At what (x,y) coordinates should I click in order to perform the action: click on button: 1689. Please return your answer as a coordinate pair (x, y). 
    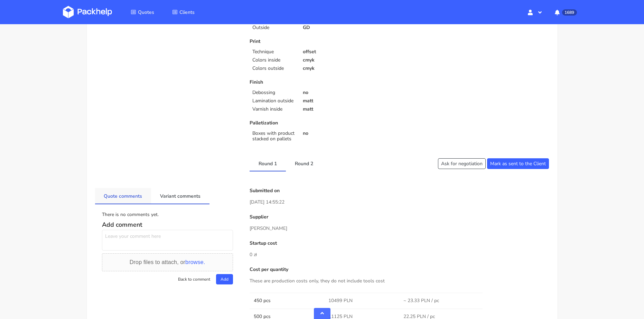
    Looking at the image, I should click on (566, 12).